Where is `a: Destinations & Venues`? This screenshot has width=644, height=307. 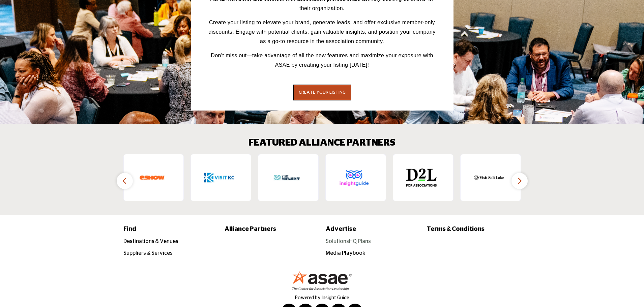
a: Destinations & Venues is located at coordinates (151, 241).